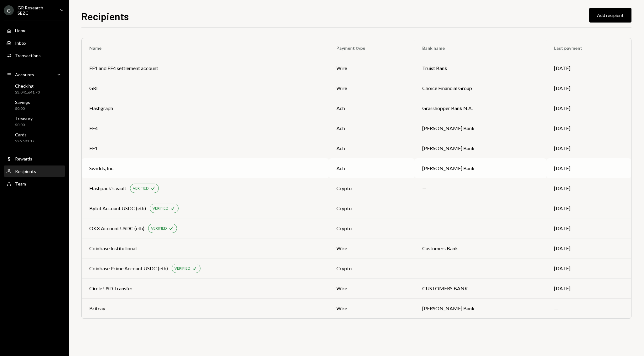  I want to click on div: Rewards, so click(24, 159).